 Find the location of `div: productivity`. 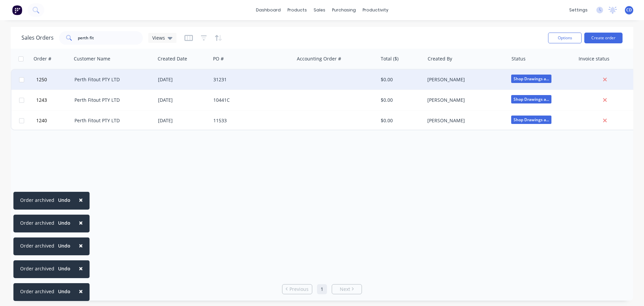

div: productivity is located at coordinates (375, 10).